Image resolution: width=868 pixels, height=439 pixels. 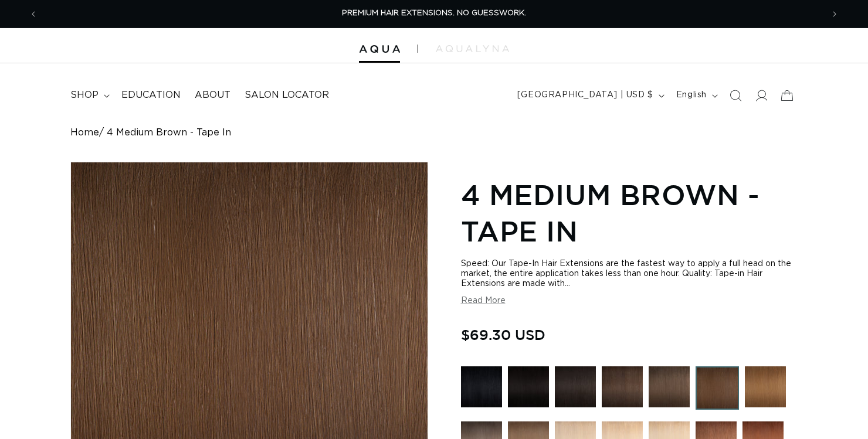 I want to click on a: 1 Black - Tape In, so click(x=482, y=391).